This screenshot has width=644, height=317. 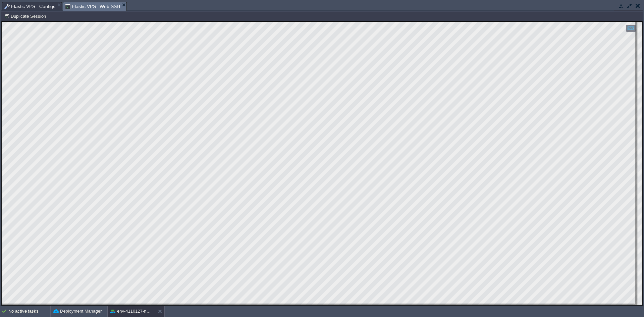 What do you see at coordinates (77, 311) in the screenshot?
I see `button: Deployment Manager` at bounding box center [77, 311].